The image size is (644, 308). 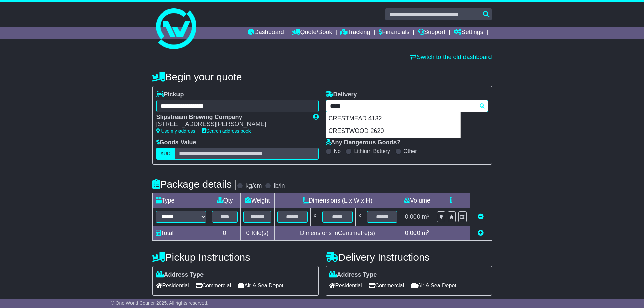 What do you see at coordinates (170, 95) in the screenshot?
I see `label: Pickup` at bounding box center [170, 95].